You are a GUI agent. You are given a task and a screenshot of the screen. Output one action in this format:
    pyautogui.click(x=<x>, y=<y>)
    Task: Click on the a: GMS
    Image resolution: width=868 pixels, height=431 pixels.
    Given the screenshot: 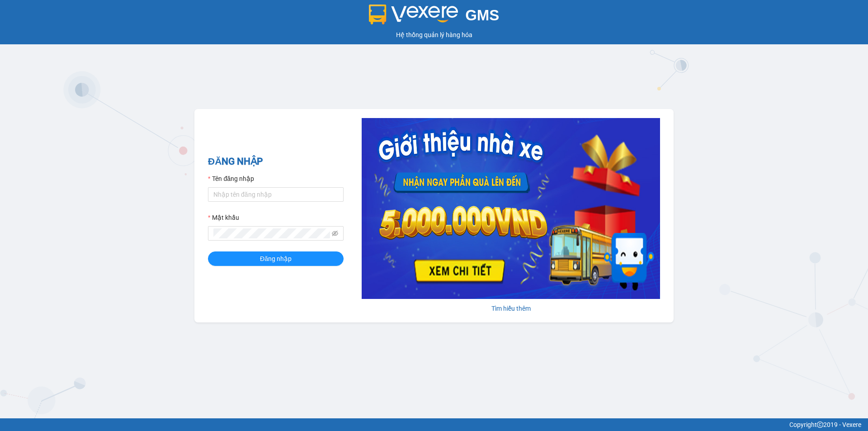 What is the action you would take?
    pyautogui.click(x=434, y=17)
    